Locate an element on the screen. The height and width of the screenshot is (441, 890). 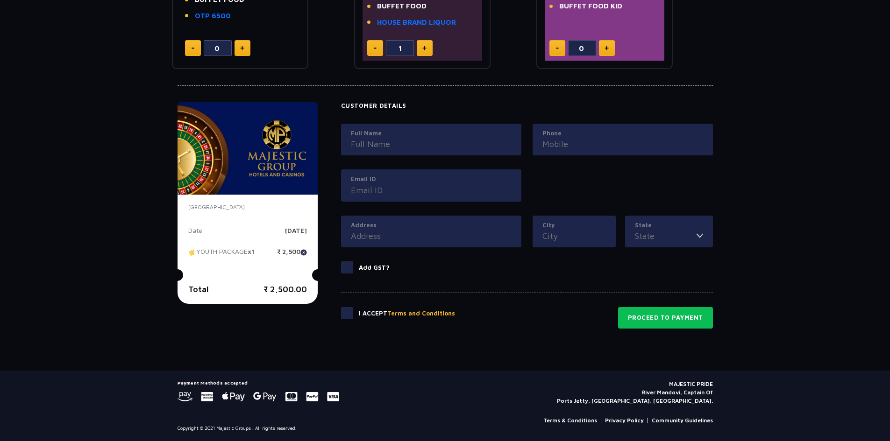
p: Total is located at coordinates (199, 289).